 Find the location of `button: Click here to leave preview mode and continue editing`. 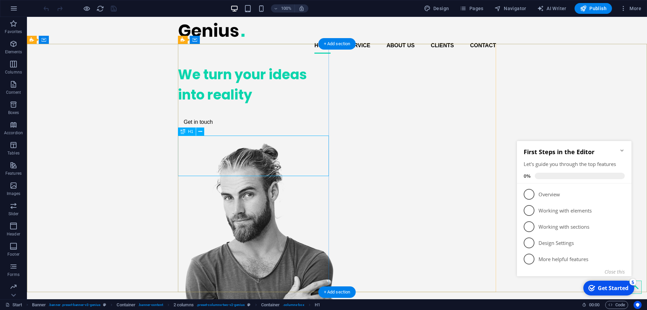

button: Click here to leave preview mode and continue editing is located at coordinates (87, 8).